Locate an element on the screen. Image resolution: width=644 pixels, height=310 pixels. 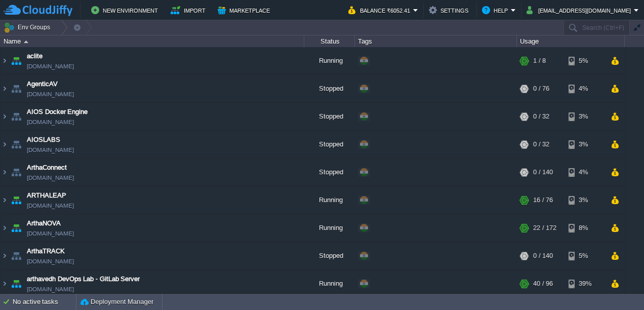
button: Balance ₹6052.41 is located at coordinates (381, 10).